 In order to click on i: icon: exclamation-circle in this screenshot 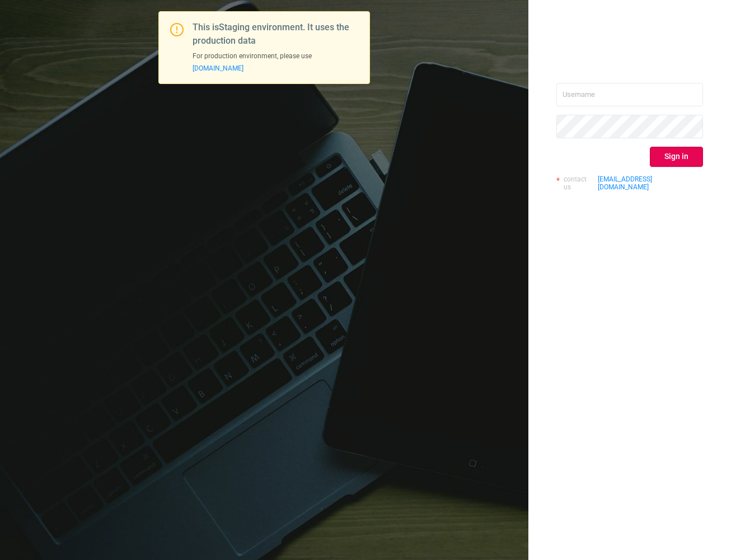, I will do `click(177, 30)`.